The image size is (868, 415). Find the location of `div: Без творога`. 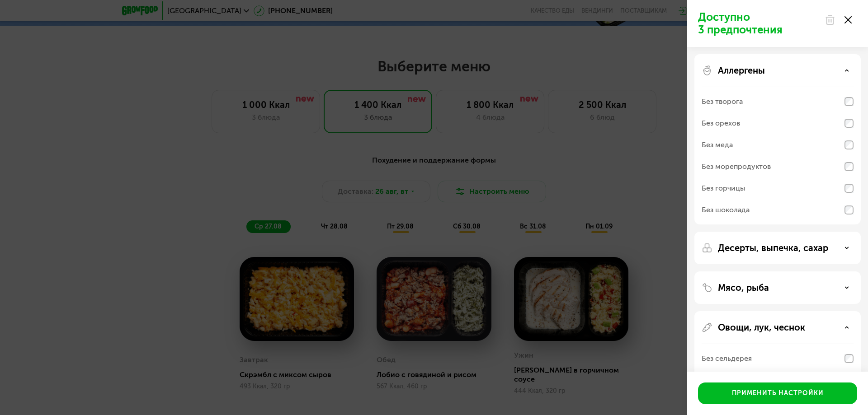

div: Без творога is located at coordinates (723, 102).